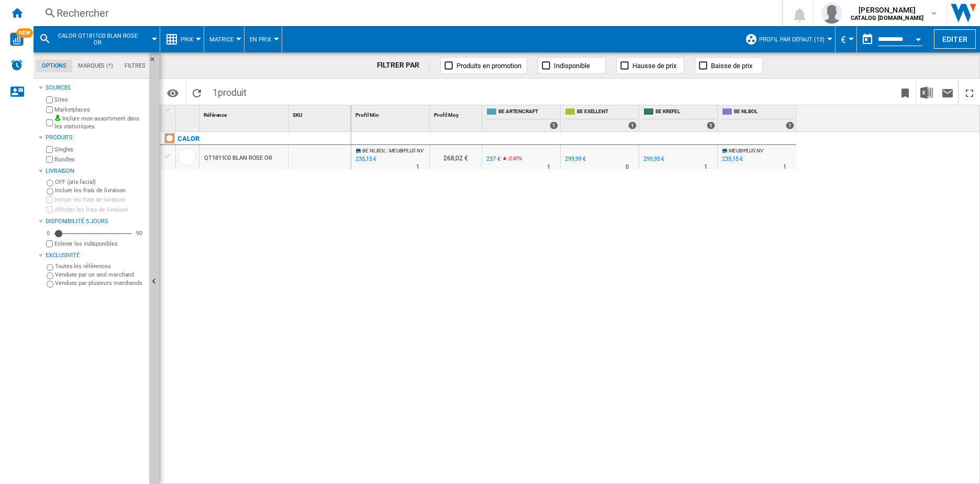 The width and height of the screenshot is (980, 484). What do you see at coordinates (99, 110) in the screenshot?
I see `label: Marketplaces` at bounding box center [99, 110].